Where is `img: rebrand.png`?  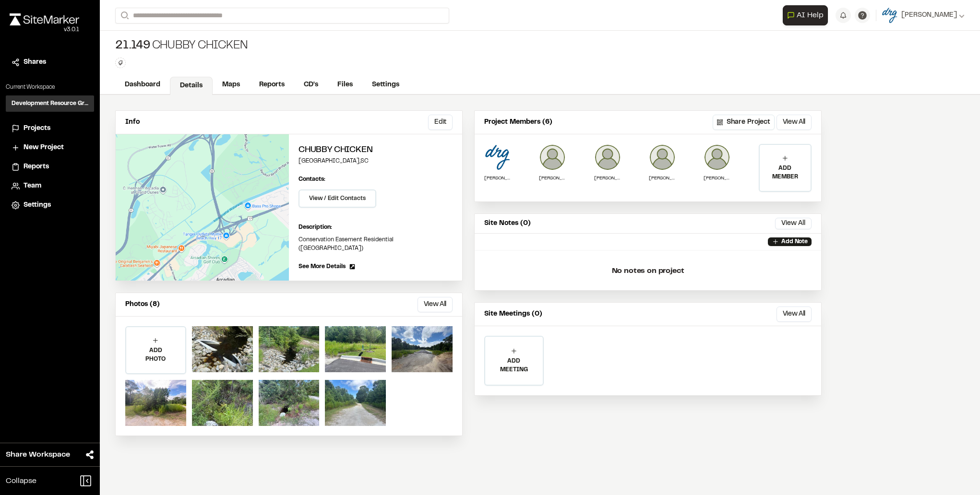 img: rebrand.png is located at coordinates (44, 20).